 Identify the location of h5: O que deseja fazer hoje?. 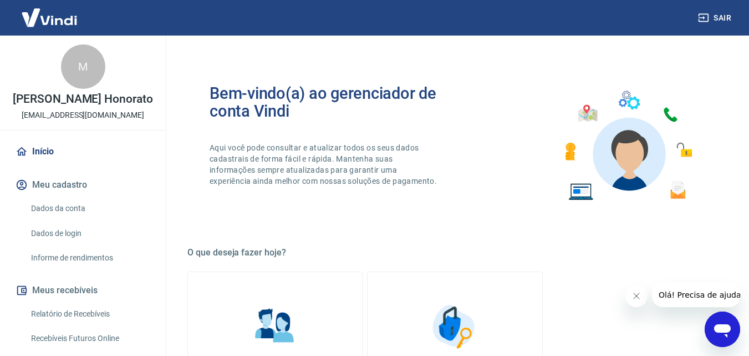
(455, 252).